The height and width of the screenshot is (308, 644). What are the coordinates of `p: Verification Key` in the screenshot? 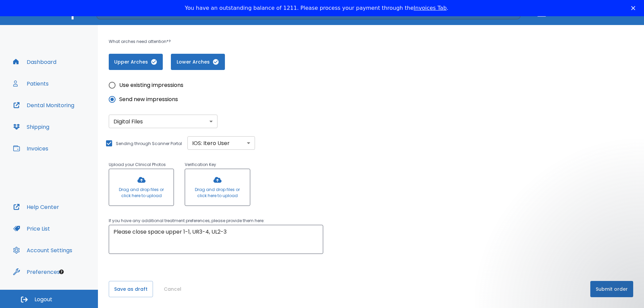 It's located at (217, 165).